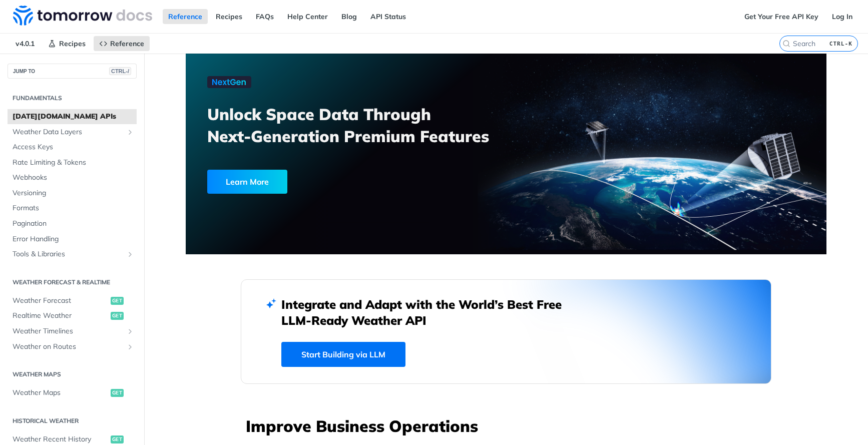  I want to click on div: Learn More, so click(247, 182).